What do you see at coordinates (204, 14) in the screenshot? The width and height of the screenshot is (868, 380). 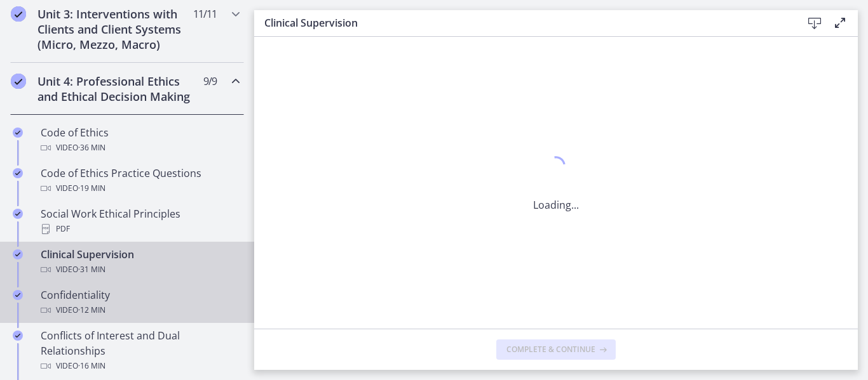 I see `span: 11 / 11` at bounding box center [204, 14].